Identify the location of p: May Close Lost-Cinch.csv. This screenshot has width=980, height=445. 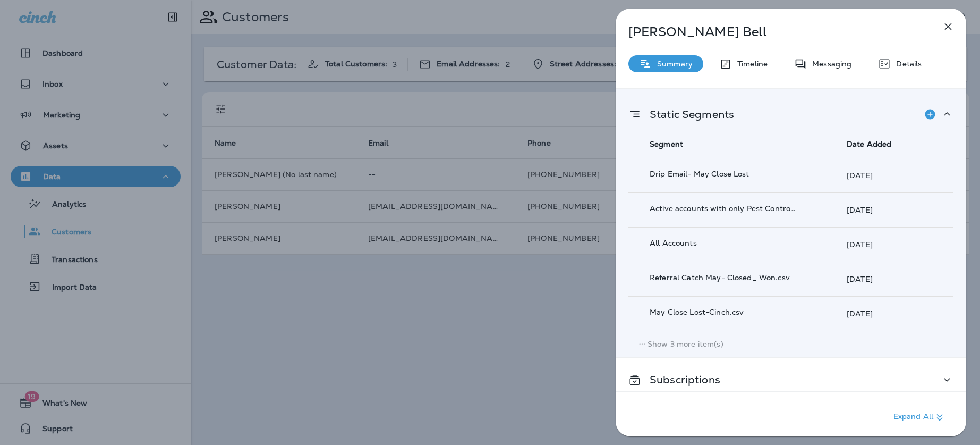
(722, 312).